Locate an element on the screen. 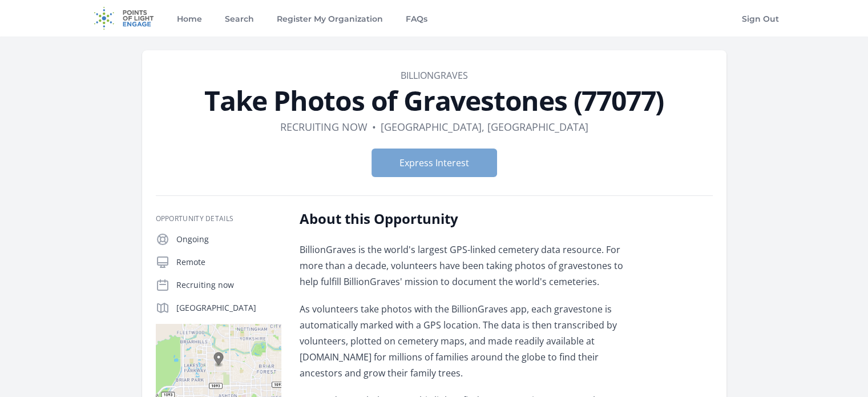 Image resolution: width=868 pixels, height=397 pixels. p: Recruiting now is located at coordinates (229, 285).